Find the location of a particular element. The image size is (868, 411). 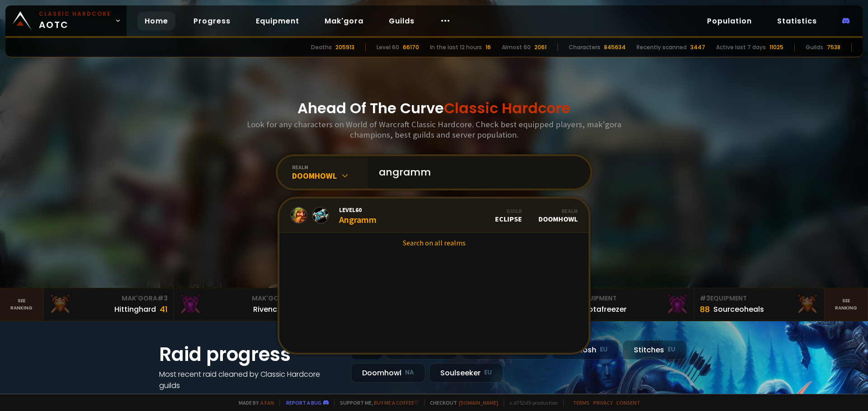

a: Buy me a coffee is located at coordinates (396, 403).